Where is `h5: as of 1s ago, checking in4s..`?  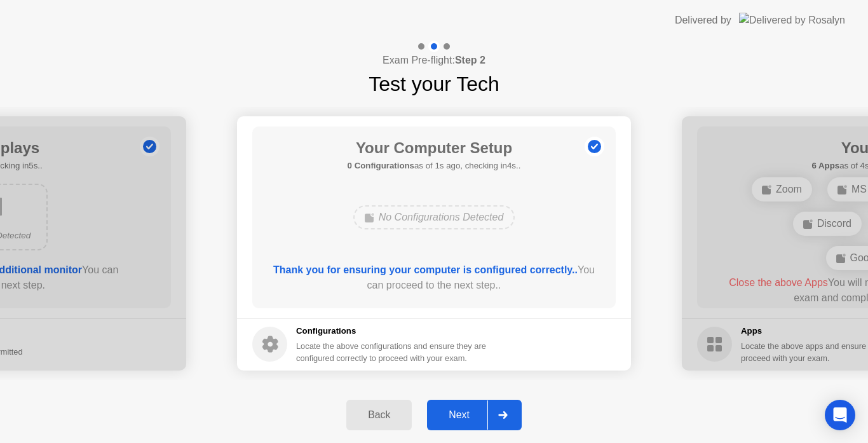 h5: as of 1s ago, checking in4s.. is located at coordinates (434, 166).